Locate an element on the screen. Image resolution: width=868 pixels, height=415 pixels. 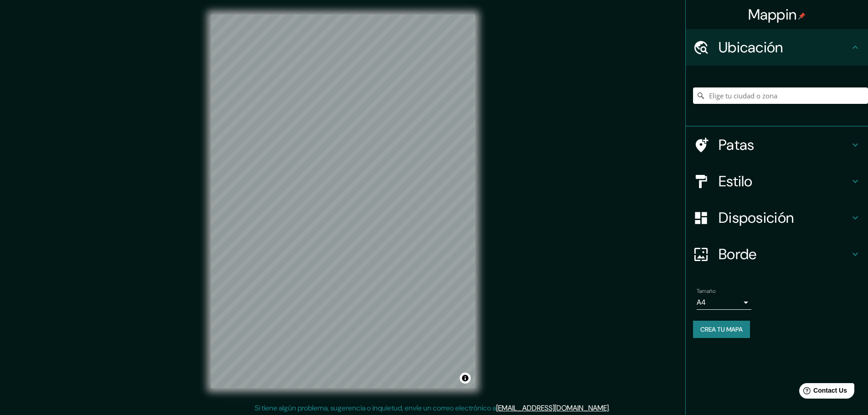
font: Si tiene algún problema, sugerencia o inquietud, envíe un correo electrónico a is located at coordinates (376, 408).